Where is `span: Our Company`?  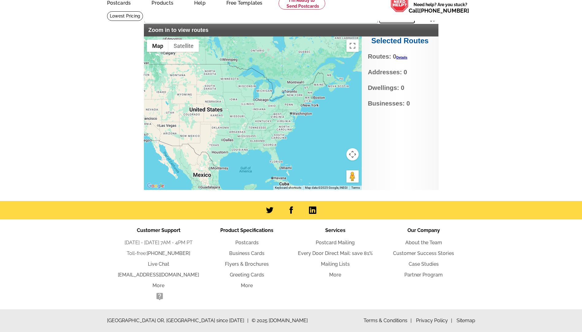
span: Our Company is located at coordinates (424, 230).